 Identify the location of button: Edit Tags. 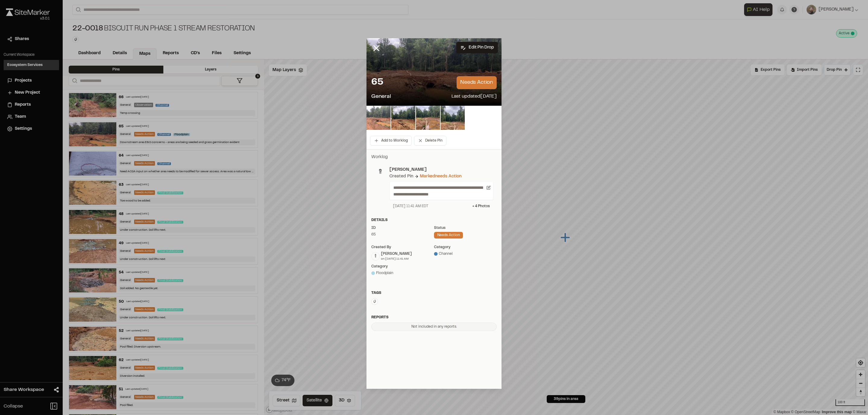
(375, 301).